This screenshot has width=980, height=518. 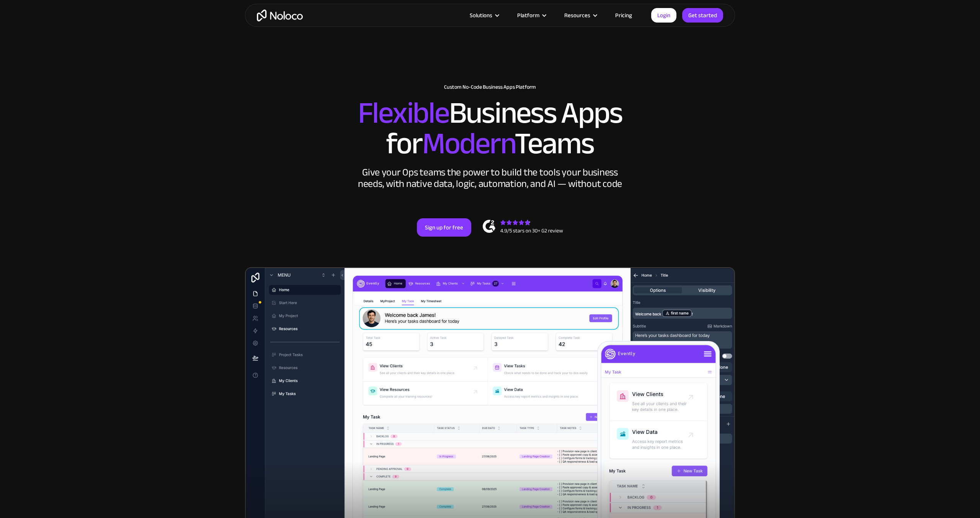 What do you see at coordinates (468, 144) in the screenshot?
I see `span: Modern` at bounding box center [468, 144].